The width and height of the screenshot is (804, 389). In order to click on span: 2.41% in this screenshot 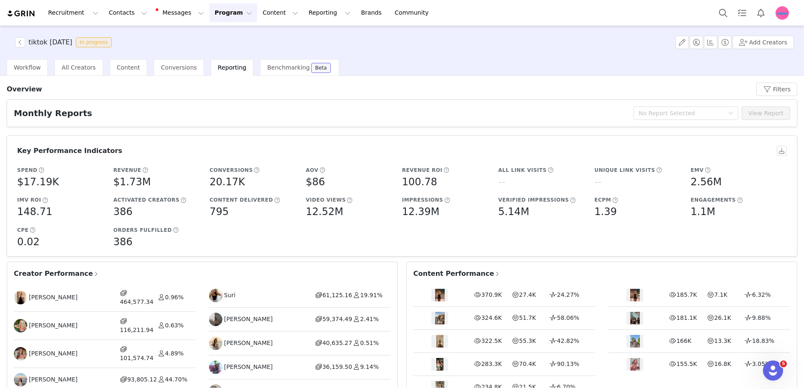, I will do `click(369, 319)`.